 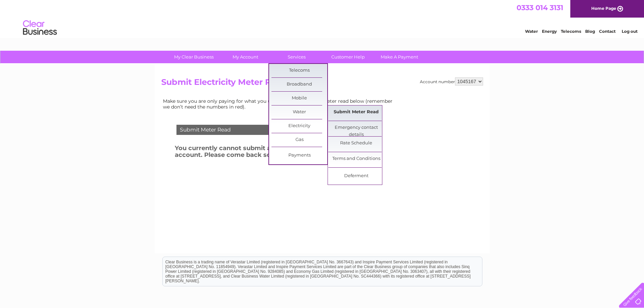 I want to click on a: 0333 014 3131, so click(x=540, y=8).